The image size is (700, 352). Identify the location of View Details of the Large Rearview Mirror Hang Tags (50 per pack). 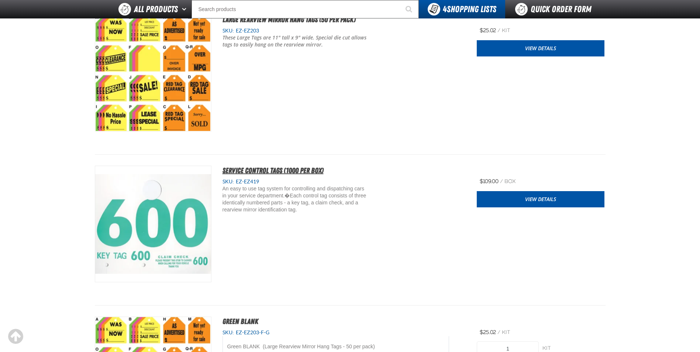
(153, 73).